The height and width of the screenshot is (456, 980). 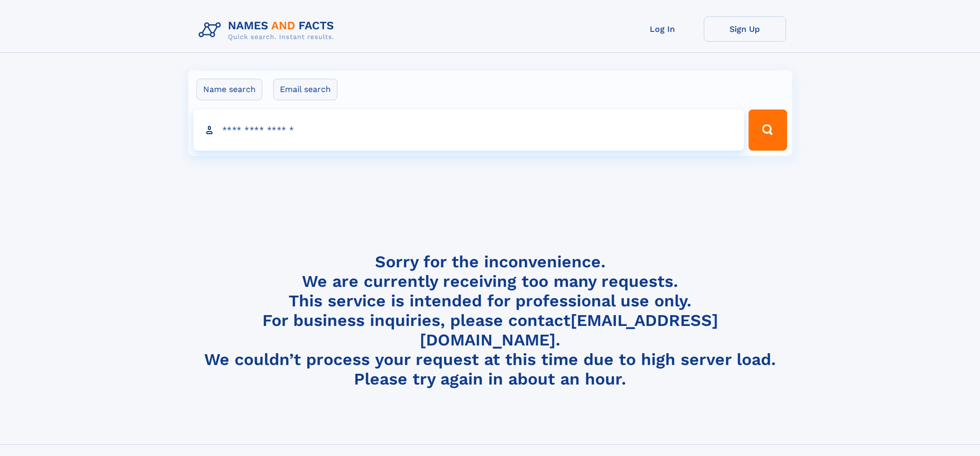 What do you see at coordinates (468, 130) in the screenshot?
I see `input: search input` at bounding box center [468, 130].